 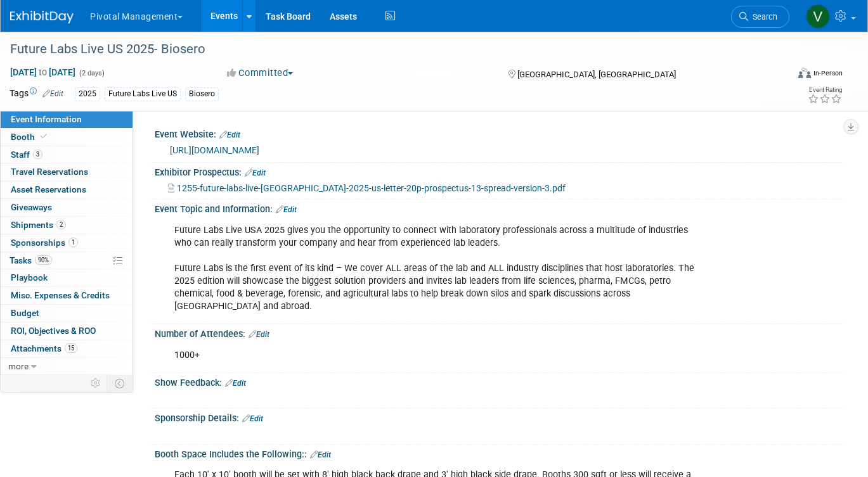 I want to click on td: Personalize Event Tab Strip, so click(x=96, y=383).